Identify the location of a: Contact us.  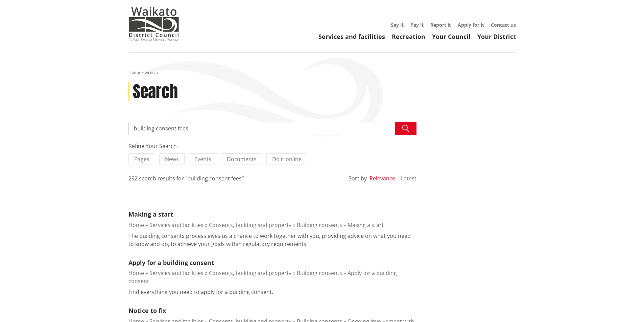
(503, 25).